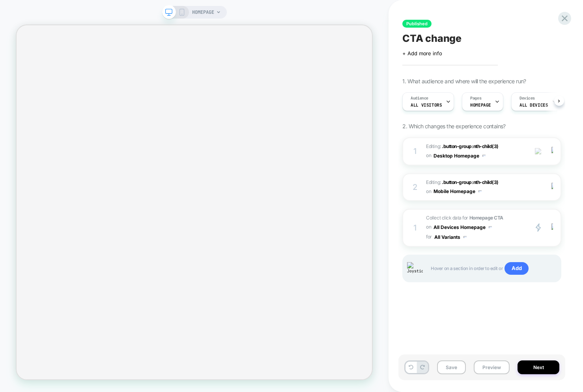  Describe the element at coordinates (463, 227) in the screenshot. I see `button: All Devices Homepage` at that location.